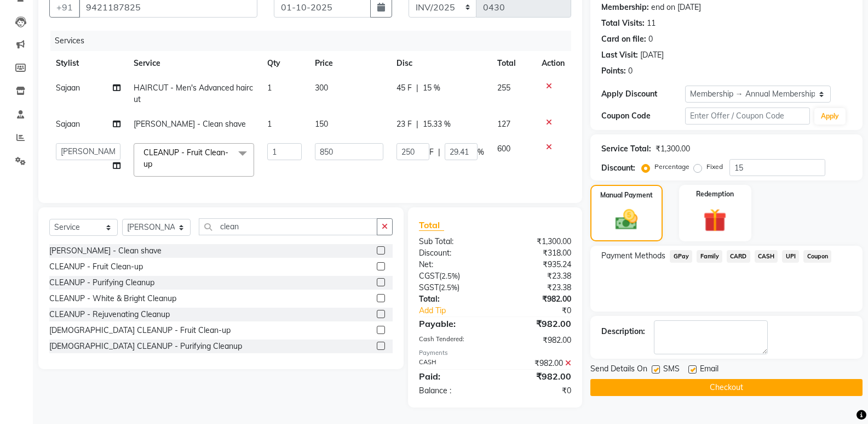 Image resolution: width=868 pixels, height=424 pixels. I want to click on th: Price, so click(349, 63).